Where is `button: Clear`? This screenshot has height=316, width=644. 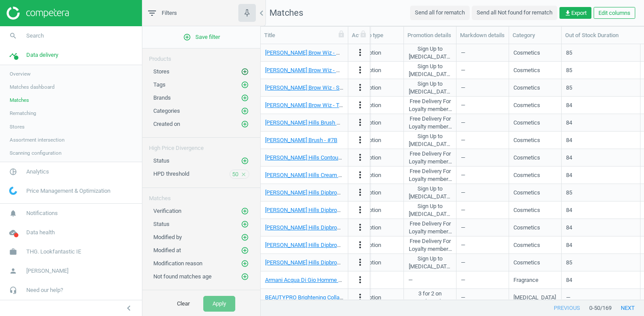 button: Clear is located at coordinates (183, 304).